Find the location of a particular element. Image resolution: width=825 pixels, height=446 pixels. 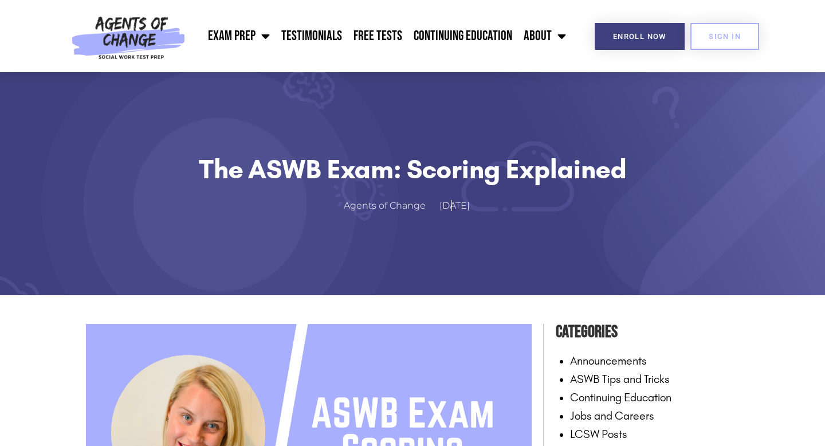

a: Testimonials is located at coordinates (312, 36).